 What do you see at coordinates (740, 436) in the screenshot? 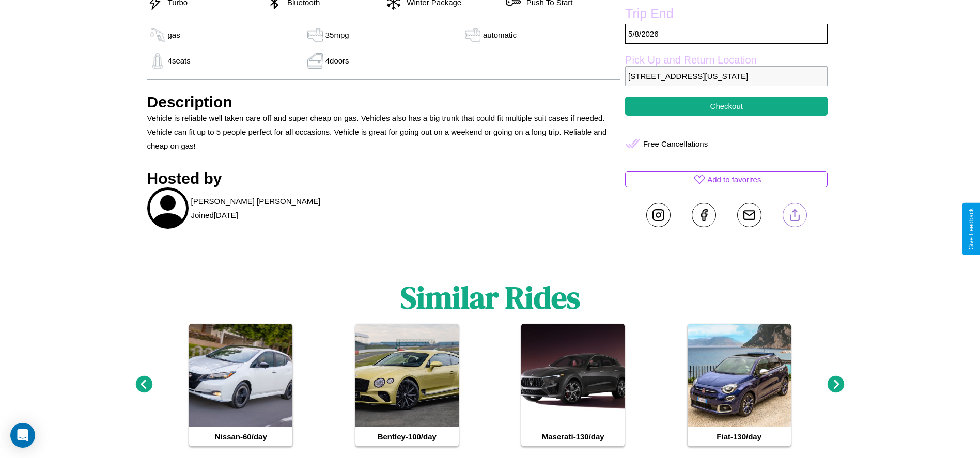
I see `h4: Fiat - 130 /day` at bounding box center [740, 436].